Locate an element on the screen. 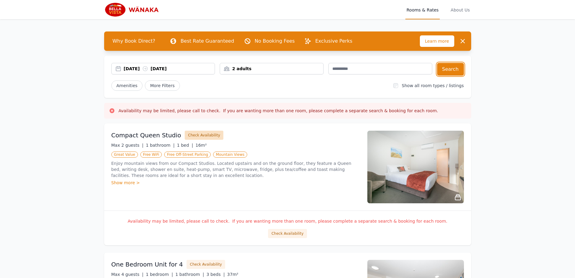 The height and width of the screenshot is (278, 575). img: Bella Vista Wanaka is located at coordinates (133, 10).